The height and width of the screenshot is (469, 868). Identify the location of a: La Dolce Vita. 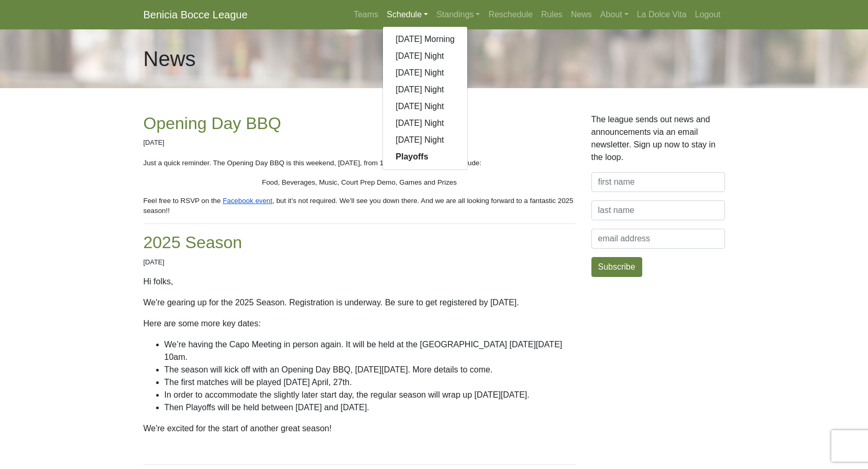
(661, 15).